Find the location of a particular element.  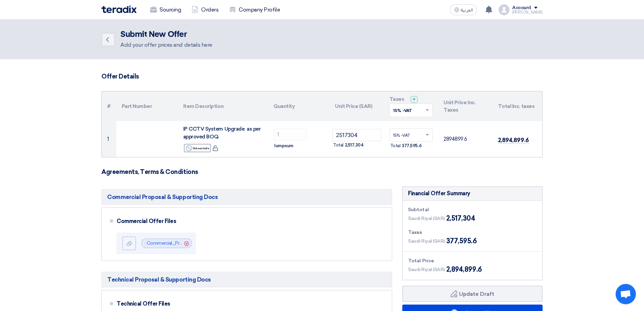

div: Financial Offer Summary is located at coordinates (439, 194).